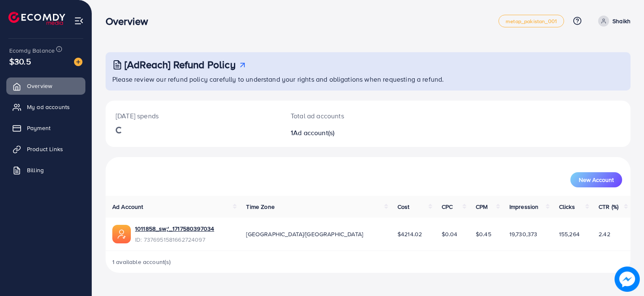 The width and height of the screenshot is (644, 296). I want to click on span: Overview, so click(40, 86).